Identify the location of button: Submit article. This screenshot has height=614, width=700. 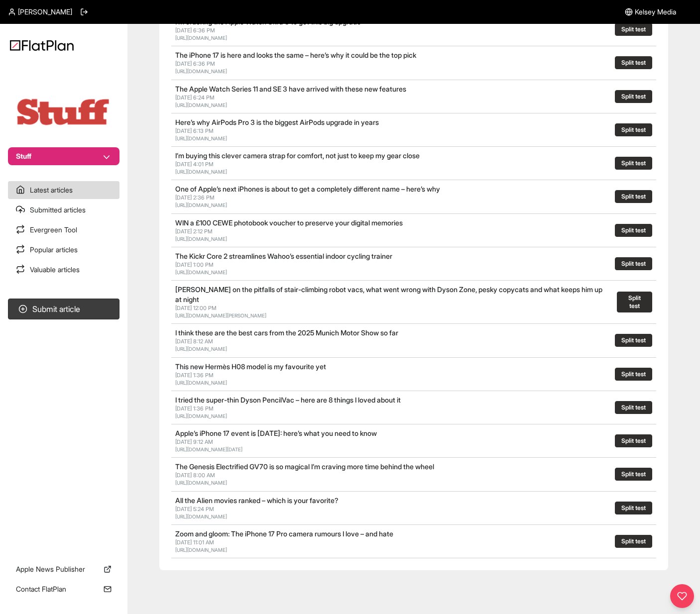
(63, 309).